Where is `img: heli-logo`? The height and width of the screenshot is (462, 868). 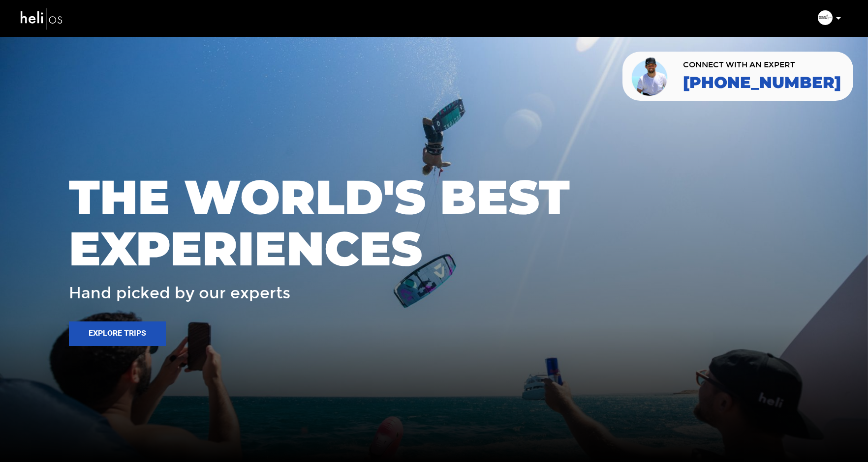
img: heli-logo is located at coordinates (42, 18).